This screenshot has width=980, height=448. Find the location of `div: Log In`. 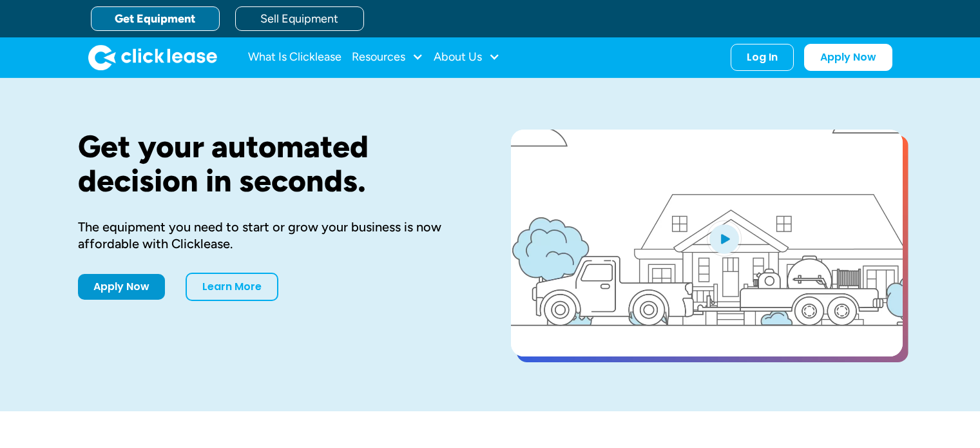

div: Log In is located at coordinates (762, 57).